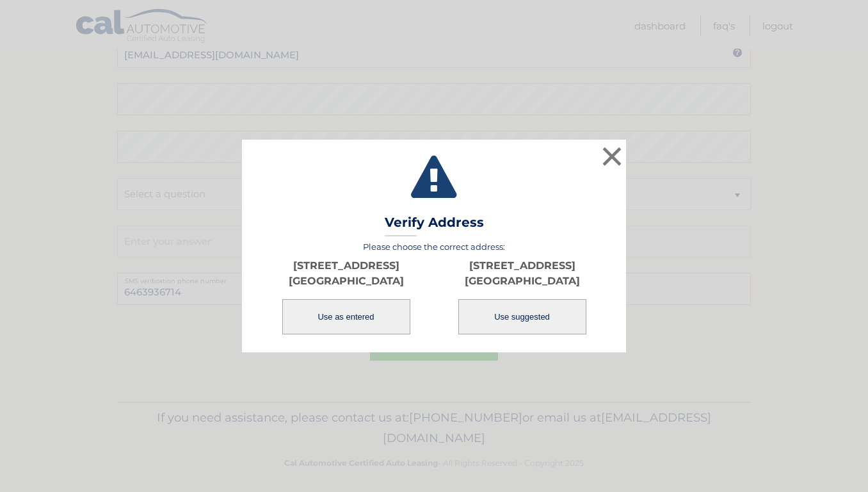 Image resolution: width=868 pixels, height=492 pixels. Describe the element at coordinates (522, 317) in the screenshot. I see `button: Use suggested` at that location.